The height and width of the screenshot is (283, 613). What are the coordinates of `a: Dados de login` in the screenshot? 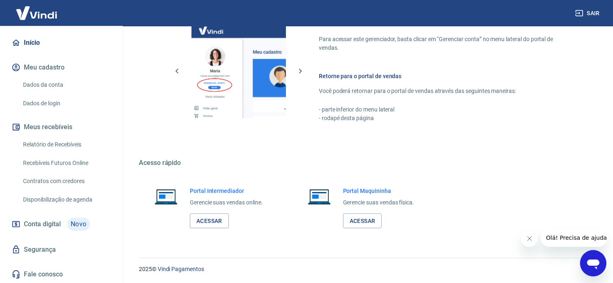 It's located at (66, 103).